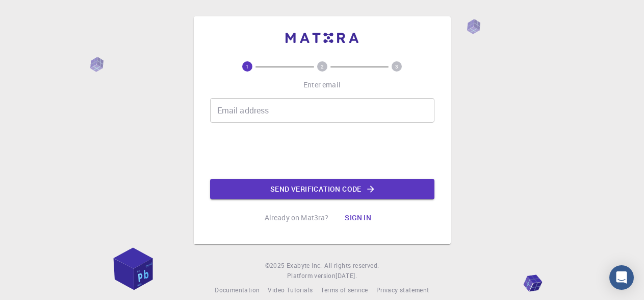  What do you see at coordinates (352, 265) in the screenshot?
I see `span: All rights reserved.` at bounding box center [352, 265].